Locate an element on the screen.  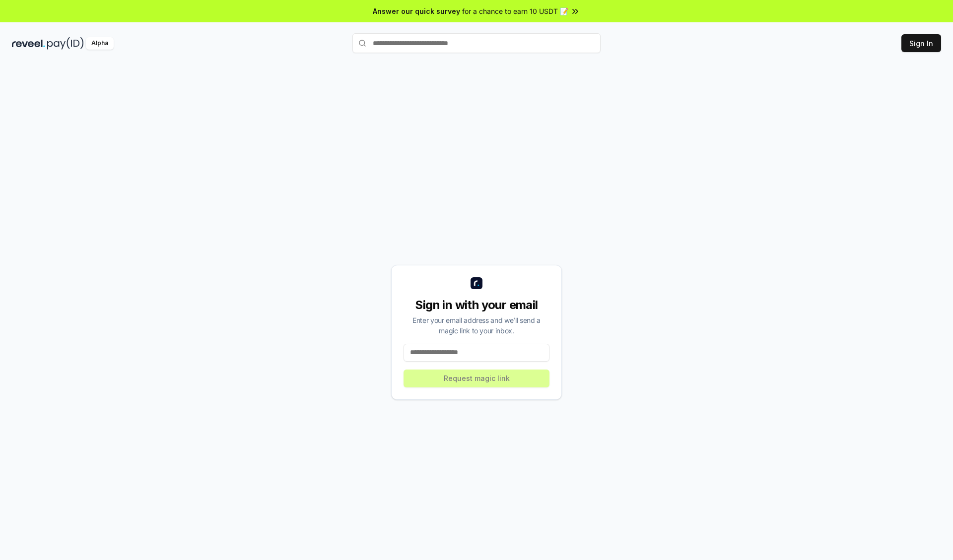
img: logo_small is located at coordinates (476, 283).